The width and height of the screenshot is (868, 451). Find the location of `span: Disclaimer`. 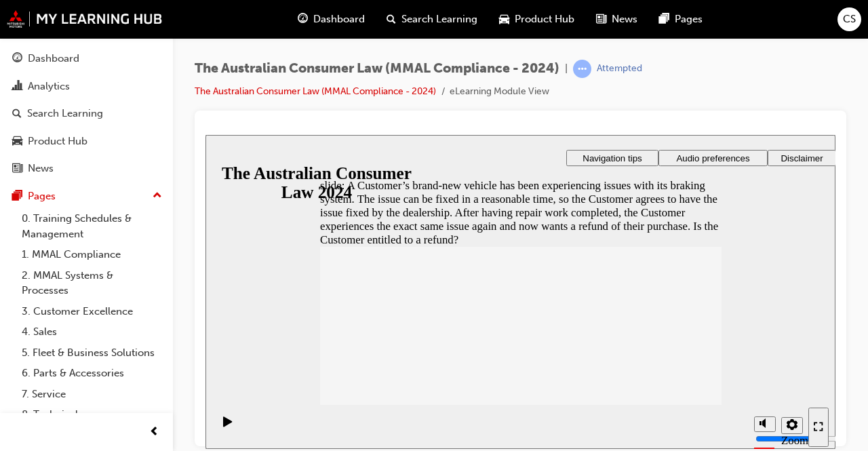

span: Disclaimer is located at coordinates (596, 23).